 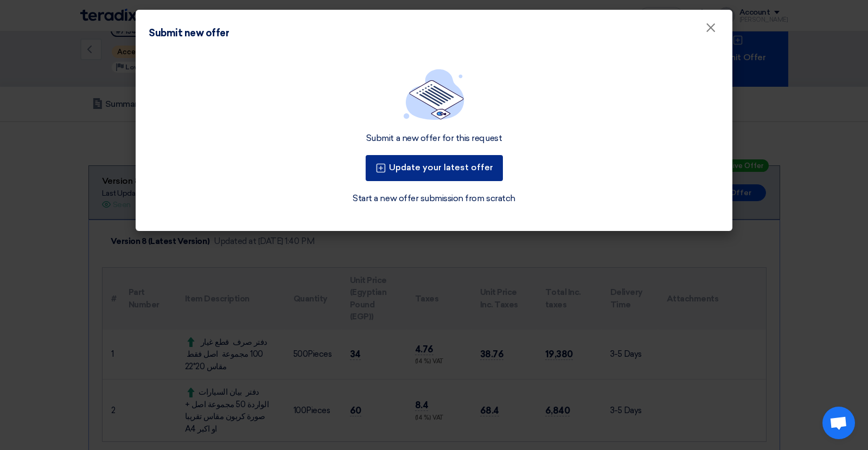 What do you see at coordinates (839, 423) in the screenshot?
I see `div: Open chat` at bounding box center [839, 423].